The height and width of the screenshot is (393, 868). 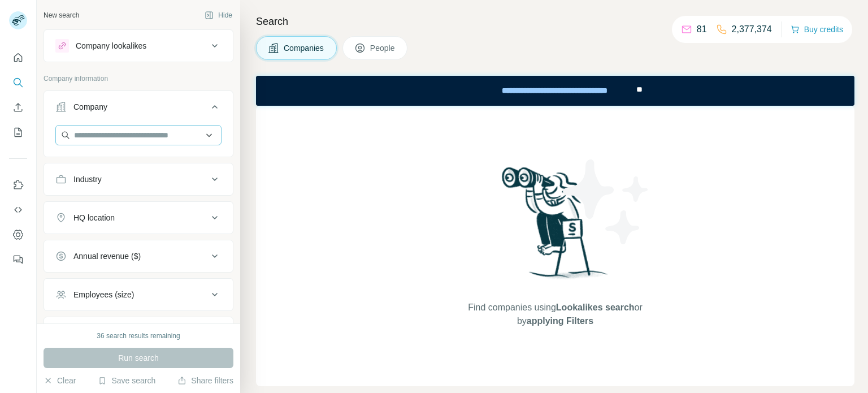 What do you see at coordinates (138, 217) in the screenshot?
I see `button: HQ location` at bounding box center [138, 217].